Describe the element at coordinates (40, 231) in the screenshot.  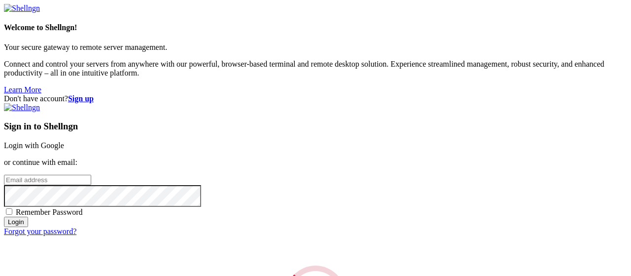
I see `a: Forgot your password?` at that location.